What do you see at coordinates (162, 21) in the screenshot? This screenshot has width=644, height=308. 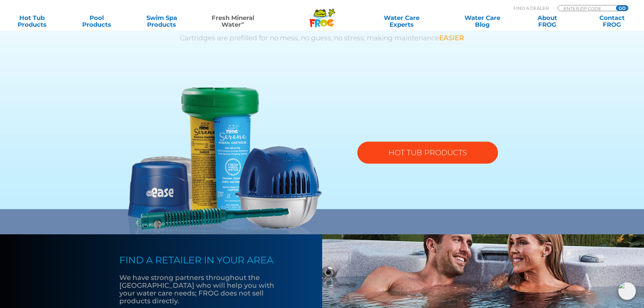 I see `a: Swim SpaProducts` at bounding box center [162, 21].